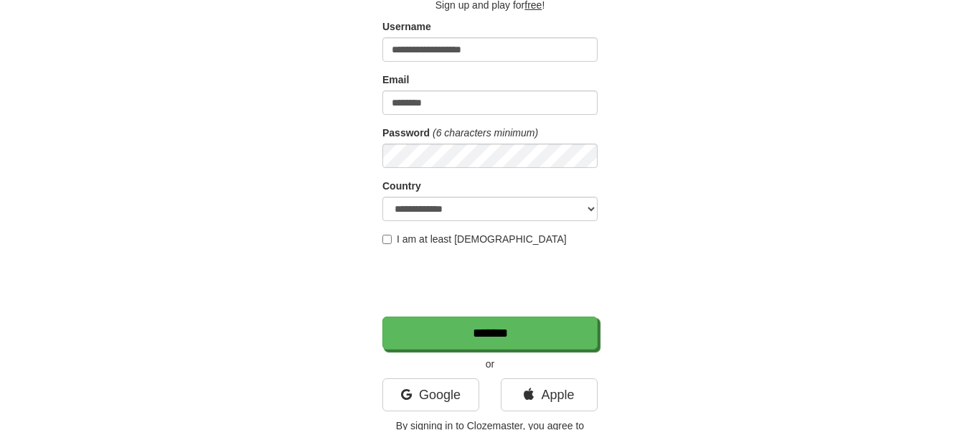  Describe the element at coordinates (402, 186) in the screenshot. I see `label: Country` at that location.